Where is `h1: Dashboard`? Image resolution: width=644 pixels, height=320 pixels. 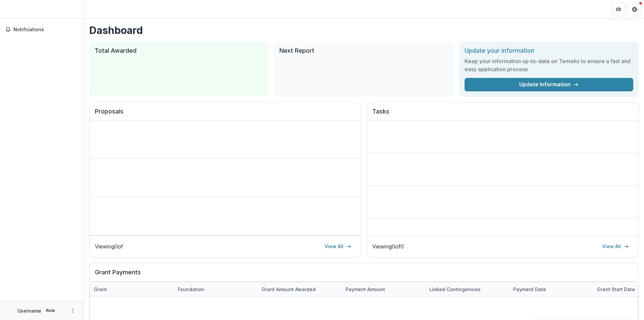 h1: Dashboard is located at coordinates (364, 30).